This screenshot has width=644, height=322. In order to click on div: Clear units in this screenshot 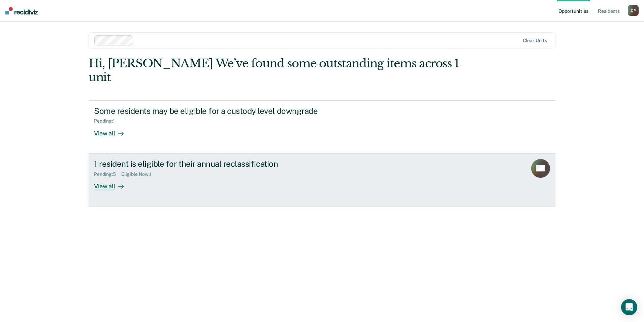, I will do `click(535, 40)`.